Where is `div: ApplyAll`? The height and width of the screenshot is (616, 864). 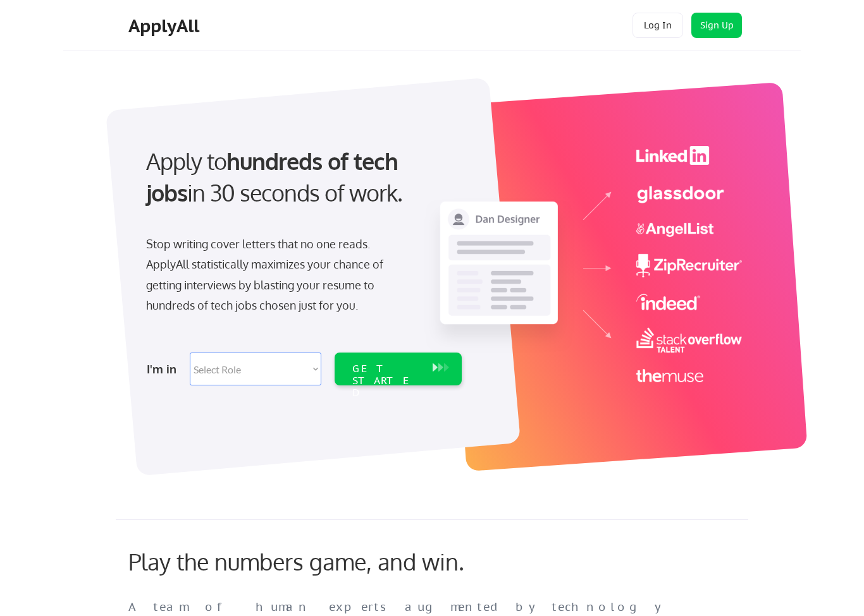 div: ApplyAll is located at coordinates (166, 26).